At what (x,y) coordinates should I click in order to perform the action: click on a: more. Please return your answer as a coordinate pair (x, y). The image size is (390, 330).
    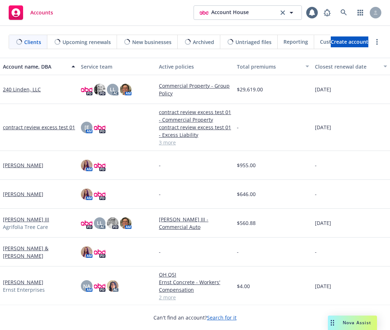
    Looking at the image, I should click on (377, 42).